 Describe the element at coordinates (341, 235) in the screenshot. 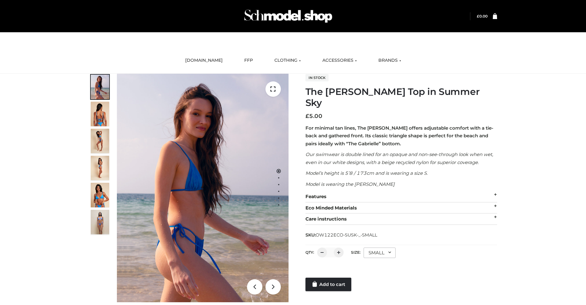

I see `span: SKU:` at that location.